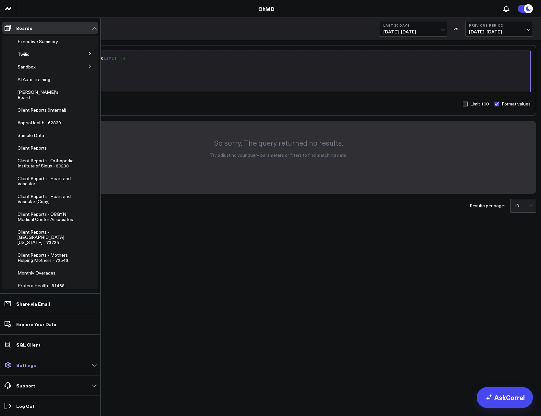  Describe the element at coordinates (50, 406) in the screenshot. I see `a: Log Out` at that location.